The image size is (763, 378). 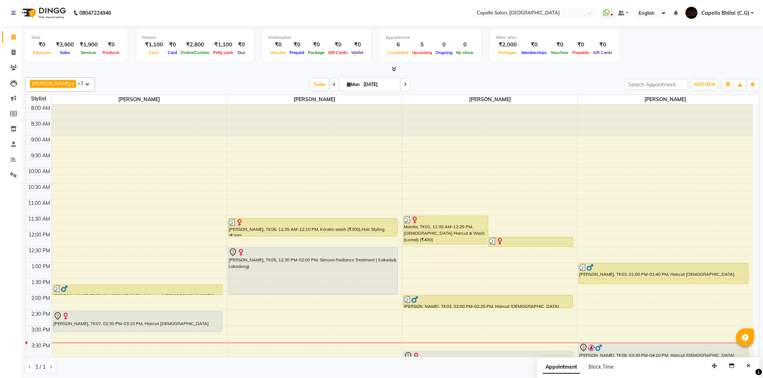 What do you see at coordinates (40, 124) in the screenshot?
I see `div: 8:30 AM` at bounding box center [40, 124].